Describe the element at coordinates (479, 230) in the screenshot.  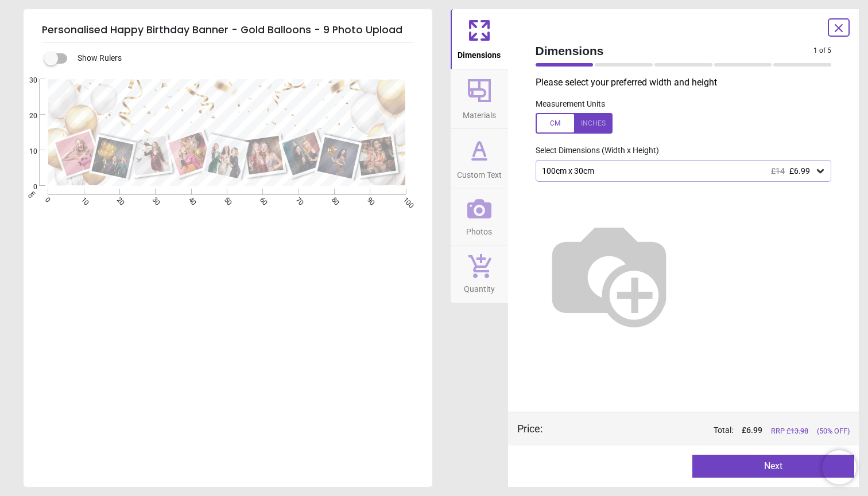
I see `span: Photos` at that location.